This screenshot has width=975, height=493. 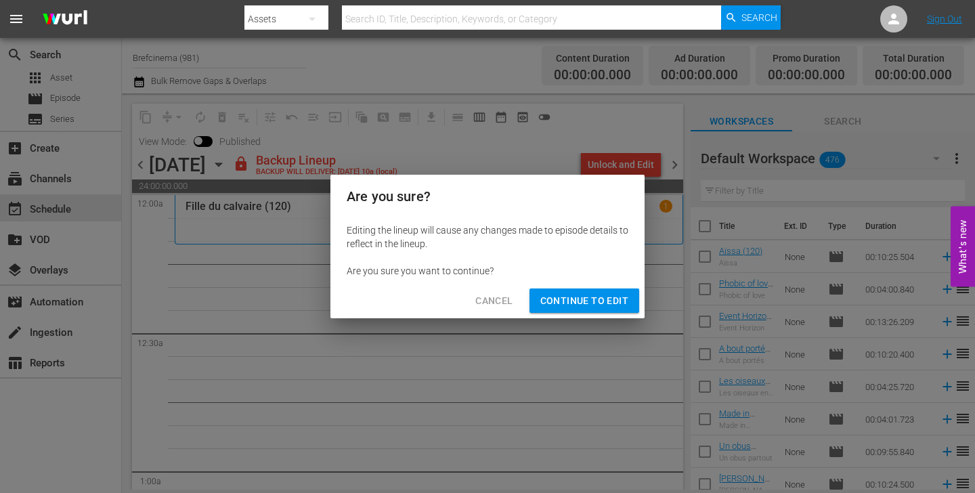 I want to click on span: Search, so click(x=759, y=18).